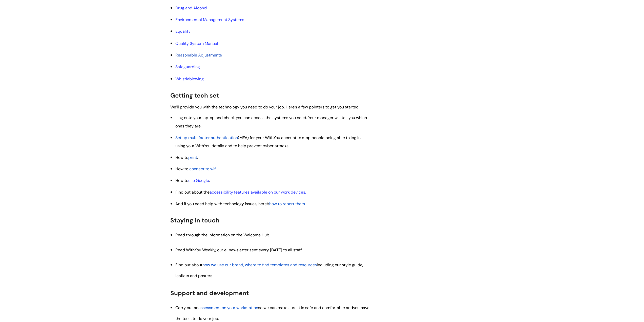  What do you see at coordinates (203, 169) in the screenshot?
I see `a: connect to wifi` at bounding box center [203, 169].